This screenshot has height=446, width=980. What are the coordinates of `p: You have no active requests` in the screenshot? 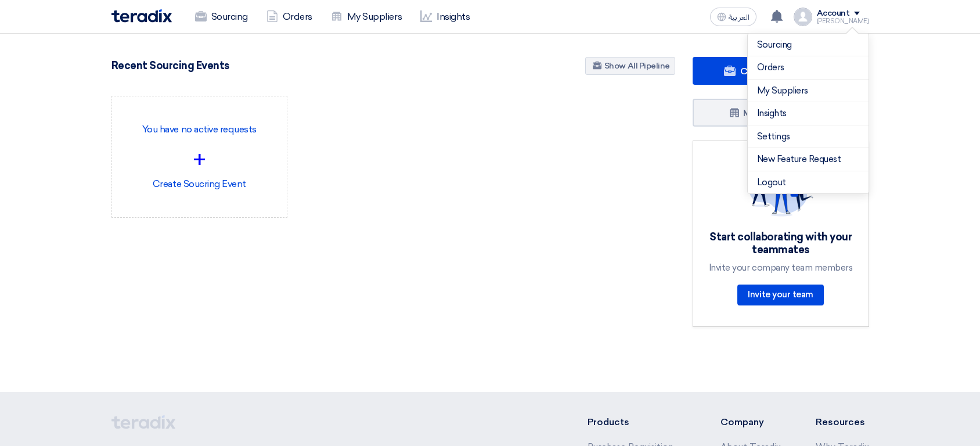 It's located at (200, 130).